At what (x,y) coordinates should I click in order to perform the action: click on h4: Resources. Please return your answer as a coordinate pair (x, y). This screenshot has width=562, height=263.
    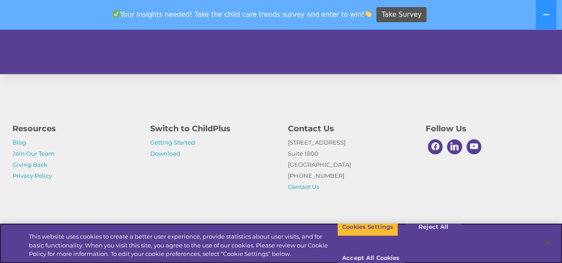
    Looking at the image, I should click on (75, 129).